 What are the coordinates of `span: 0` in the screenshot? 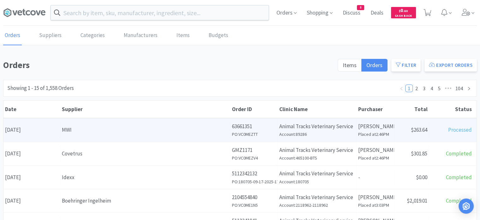 It's located at (404, 10).